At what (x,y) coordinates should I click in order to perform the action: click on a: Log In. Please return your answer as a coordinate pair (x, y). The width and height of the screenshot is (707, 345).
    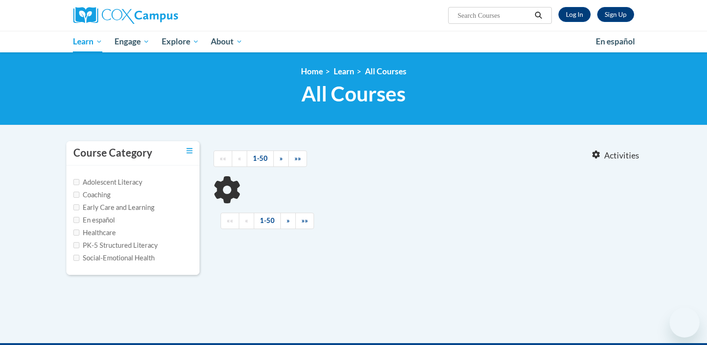
    Looking at the image, I should click on (574, 14).